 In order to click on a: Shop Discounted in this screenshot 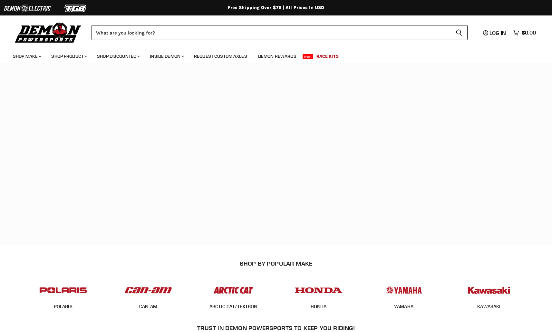, I will do `click(118, 56)`.